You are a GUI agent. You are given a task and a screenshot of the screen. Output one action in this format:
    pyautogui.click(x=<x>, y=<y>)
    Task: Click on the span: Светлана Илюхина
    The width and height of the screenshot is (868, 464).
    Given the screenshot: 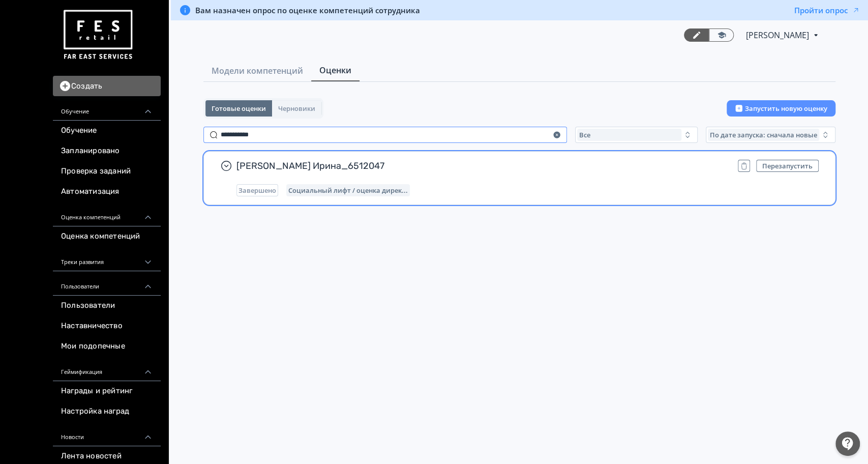 What is the action you would take?
    pyautogui.click(x=778, y=35)
    